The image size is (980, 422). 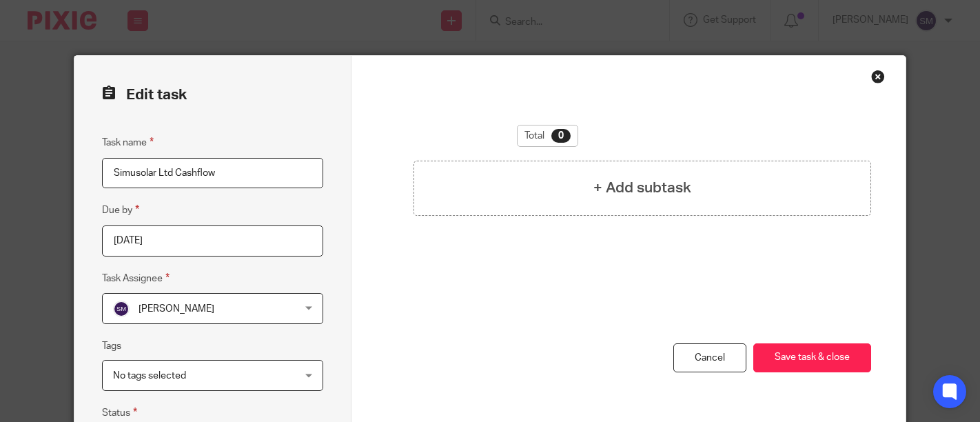 I want to click on label: Task Assignee, so click(x=136, y=277).